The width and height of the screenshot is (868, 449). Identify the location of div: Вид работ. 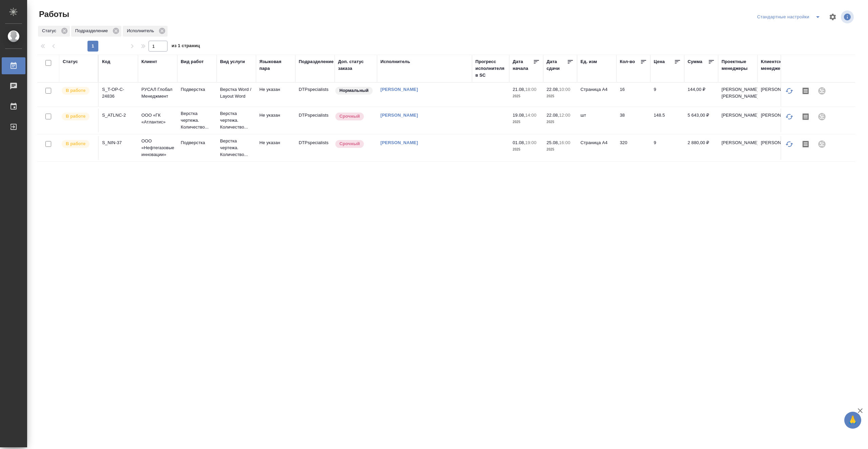
(192, 62).